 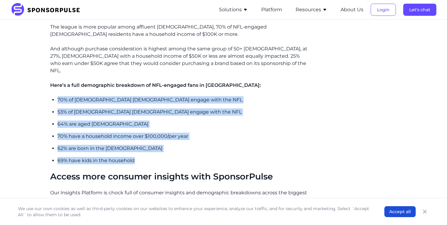 I want to click on button: Platform, so click(x=271, y=10).